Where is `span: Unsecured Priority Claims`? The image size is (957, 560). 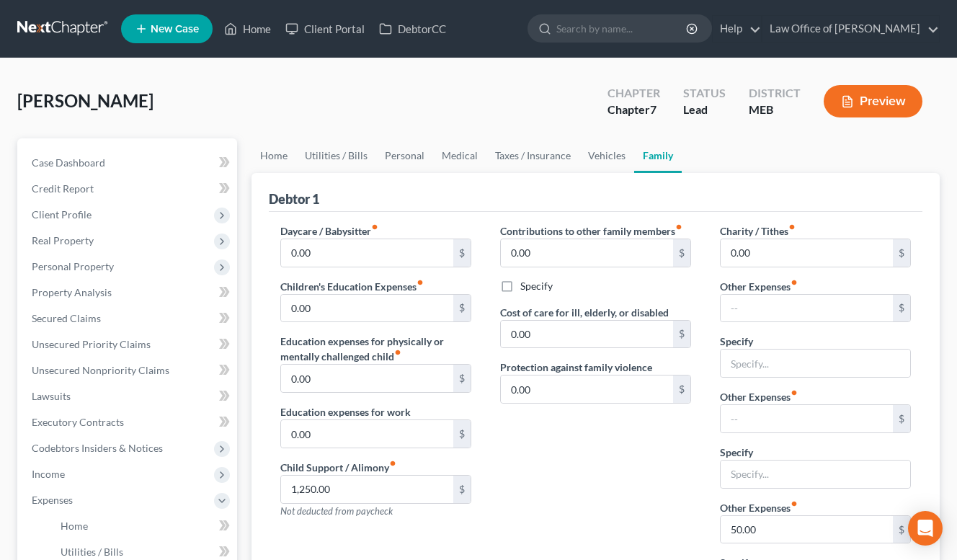 span: Unsecured Priority Claims is located at coordinates (91, 344).